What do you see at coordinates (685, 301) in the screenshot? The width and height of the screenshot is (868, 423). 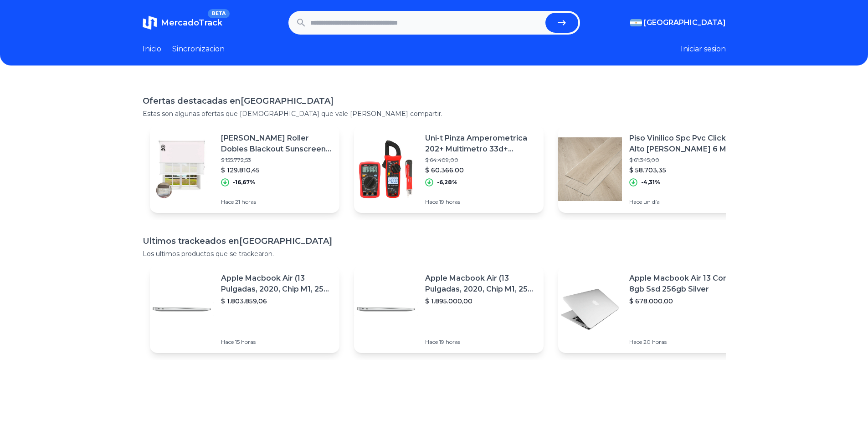 I see `p: $ 678.000,00` at bounding box center [685, 301].